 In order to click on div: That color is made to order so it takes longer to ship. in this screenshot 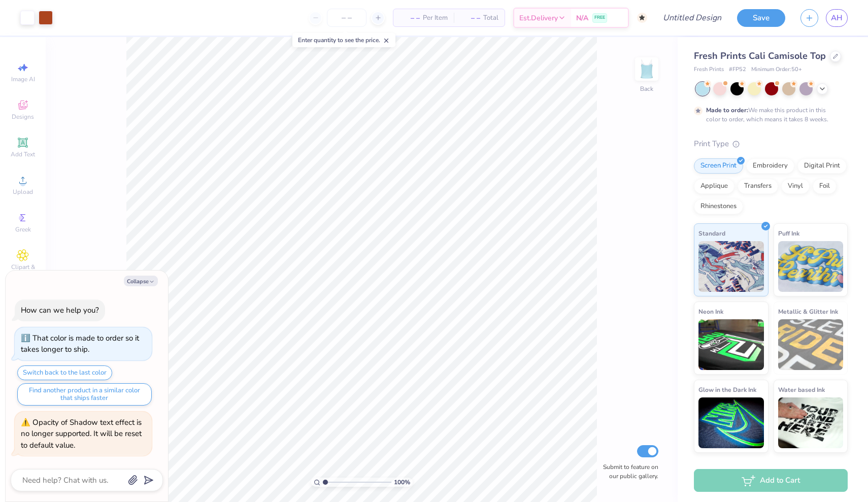, I will do `click(80, 343)`.